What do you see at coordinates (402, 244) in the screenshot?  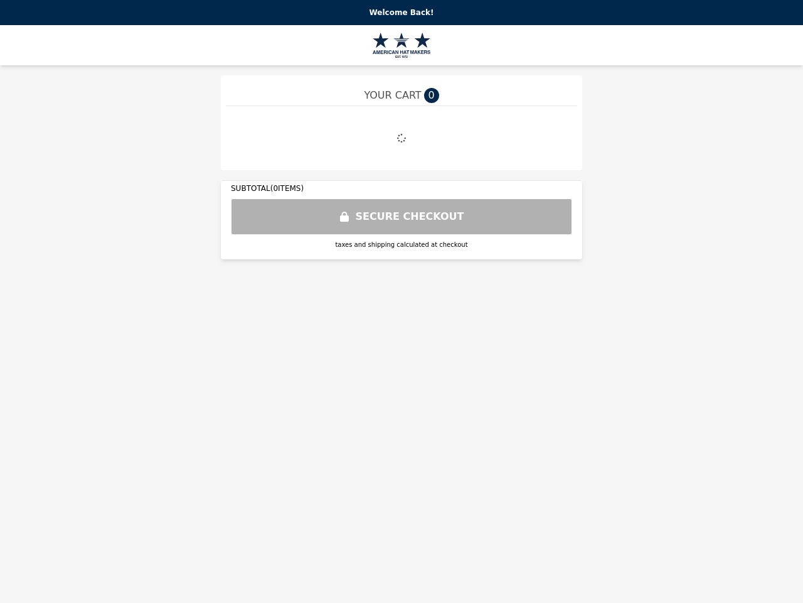 I see `div: taxes and shipping calculated at checkout` at bounding box center [402, 244].